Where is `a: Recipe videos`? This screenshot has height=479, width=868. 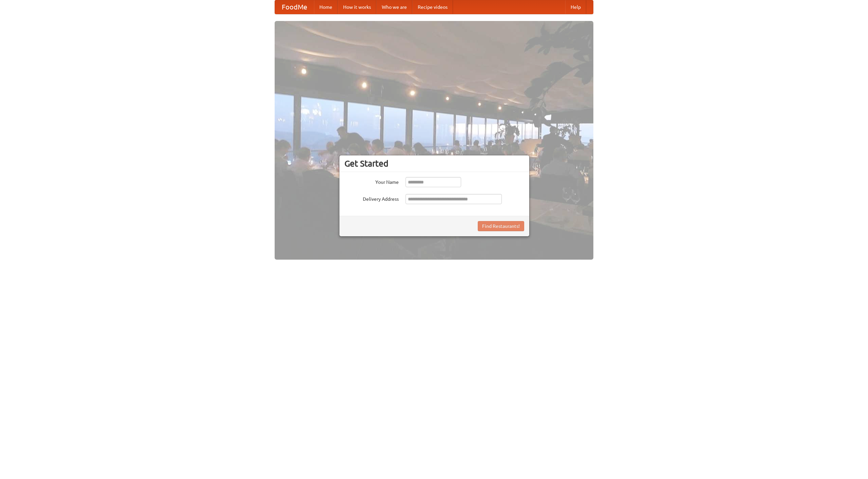
a: Recipe videos is located at coordinates (432, 7).